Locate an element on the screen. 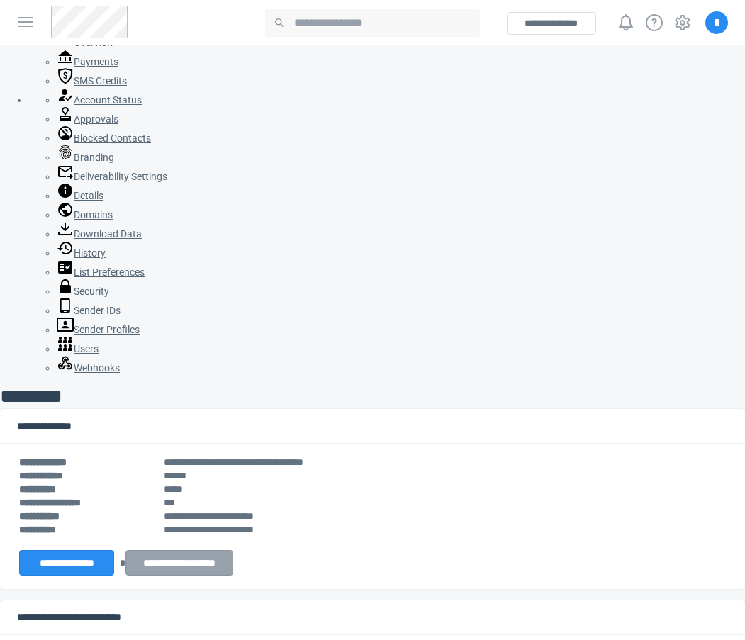 The height and width of the screenshot is (640, 745). a: Domains is located at coordinates (84, 215).